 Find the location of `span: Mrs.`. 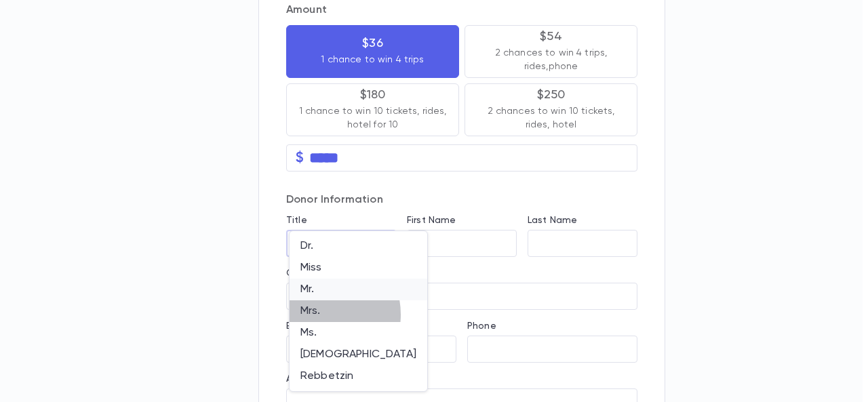

span: Mrs. is located at coordinates (358, 311).